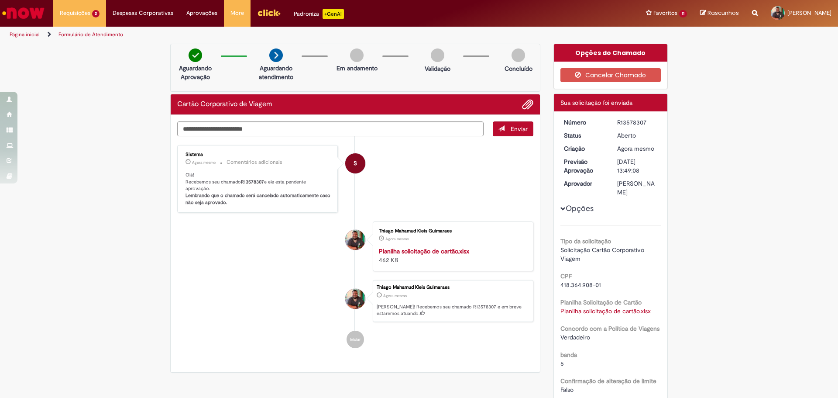 This screenshot has width=838, height=398. Describe the element at coordinates (224, 104) in the screenshot. I see `h2: Cartão Corporativo de Viagem Histórico de tíquete` at that location.